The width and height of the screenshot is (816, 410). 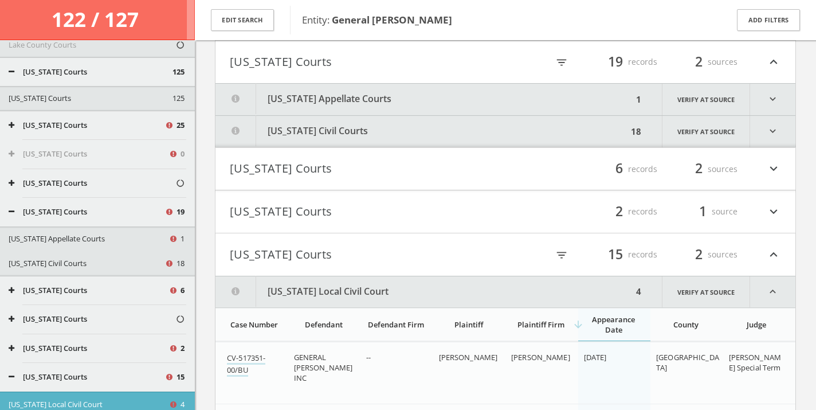 I want to click on div: 18, so click(x=636, y=131).